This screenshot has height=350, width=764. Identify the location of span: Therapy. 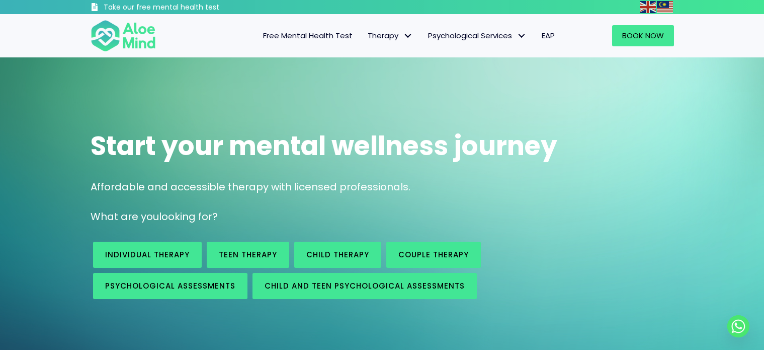
(390, 35).